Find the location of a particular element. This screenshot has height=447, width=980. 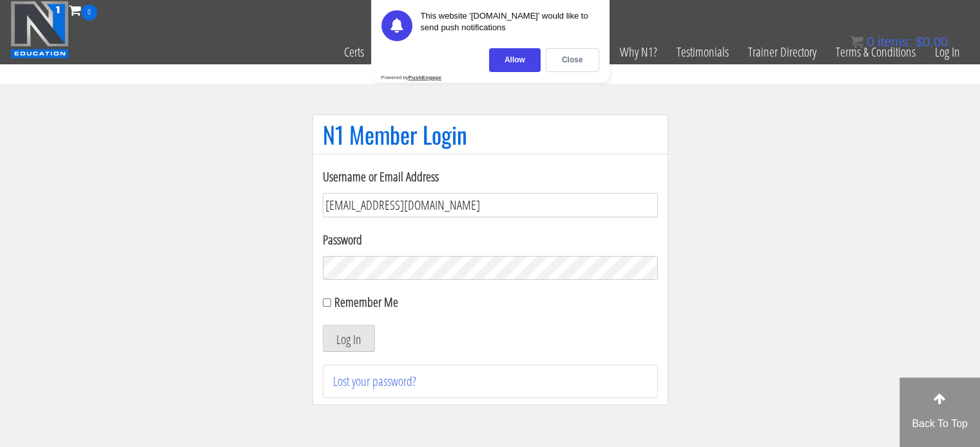

a: Terms & Conditions is located at coordinates (876, 52).